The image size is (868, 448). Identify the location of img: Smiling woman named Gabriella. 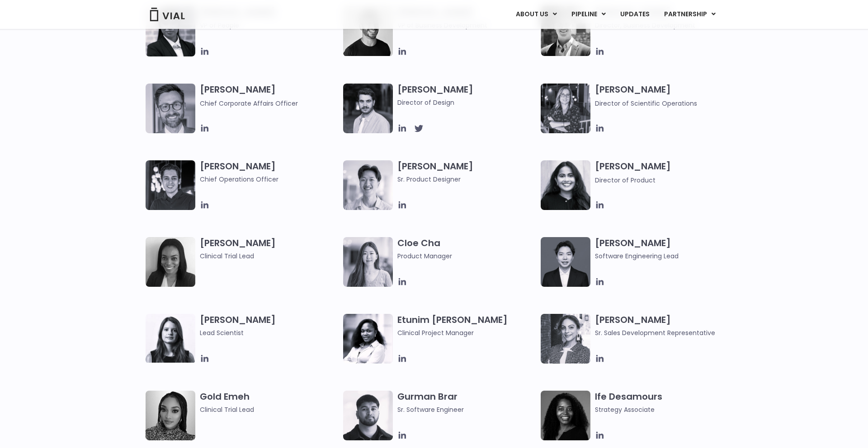
(566, 339).